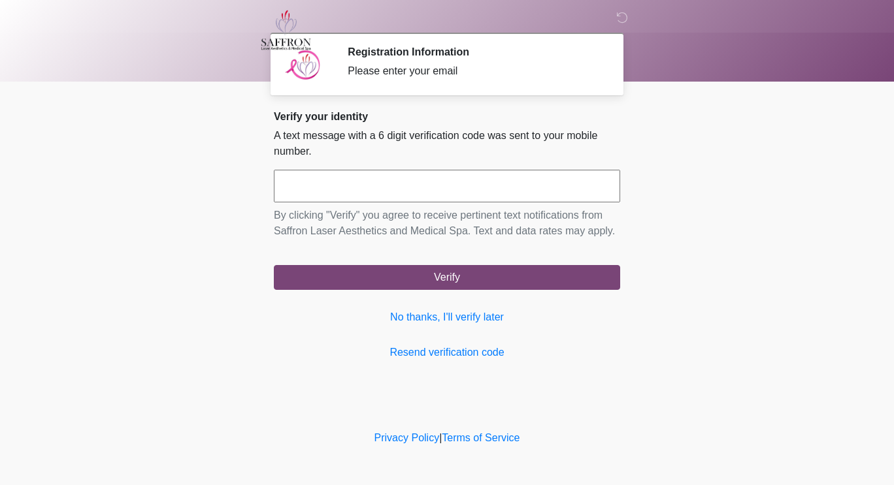  What do you see at coordinates (474, 71) in the screenshot?
I see `div: Please enter your email` at bounding box center [474, 71].